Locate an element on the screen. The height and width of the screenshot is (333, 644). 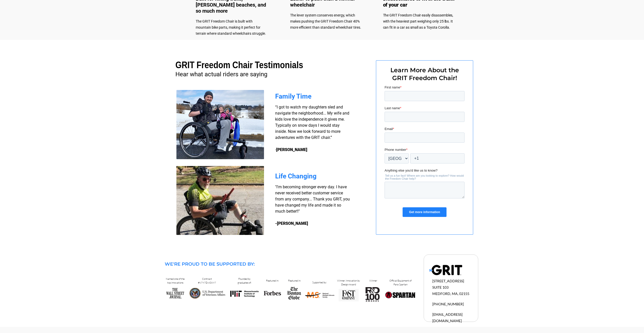
span: GRIT Freedom Chair Testimonials is located at coordinates (239, 65).